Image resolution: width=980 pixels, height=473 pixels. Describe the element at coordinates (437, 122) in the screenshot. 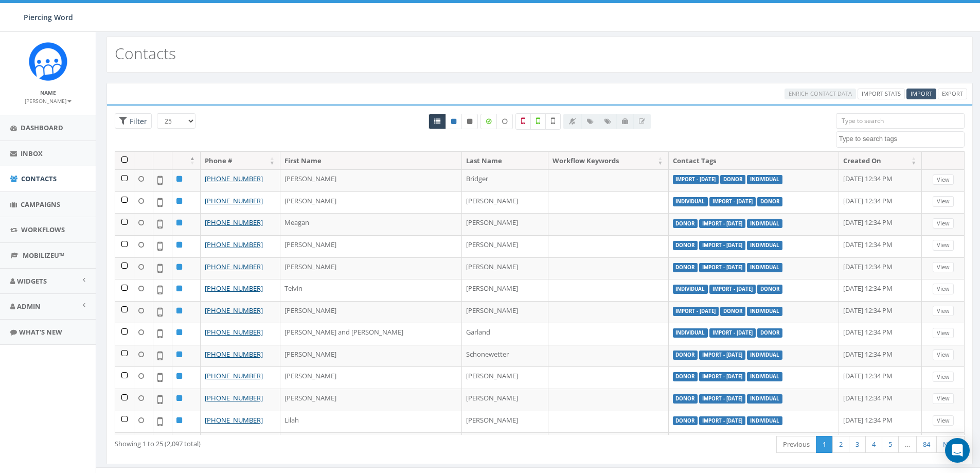

I see `a: All contacts` at that location.